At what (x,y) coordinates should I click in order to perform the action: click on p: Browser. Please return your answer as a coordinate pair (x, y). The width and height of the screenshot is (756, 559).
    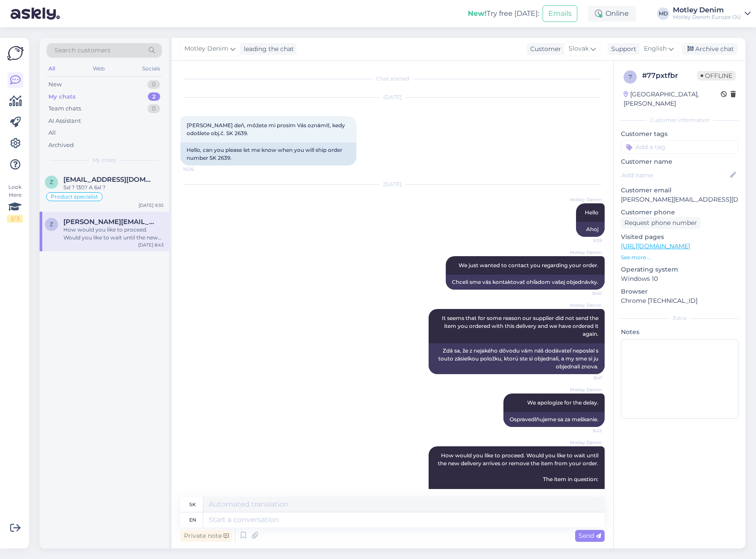
    Looking at the image, I should click on (680, 291).